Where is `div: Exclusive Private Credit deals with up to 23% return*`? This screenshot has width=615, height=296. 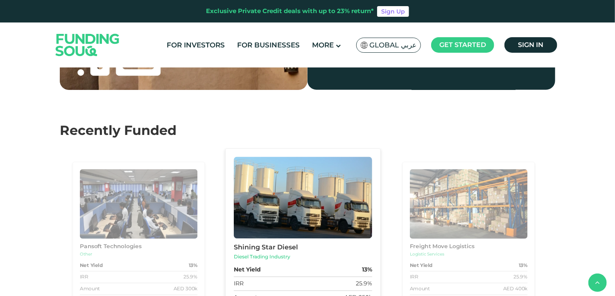 div: Exclusive Private Credit deals with up to 23% return* is located at coordinates (290, 11).